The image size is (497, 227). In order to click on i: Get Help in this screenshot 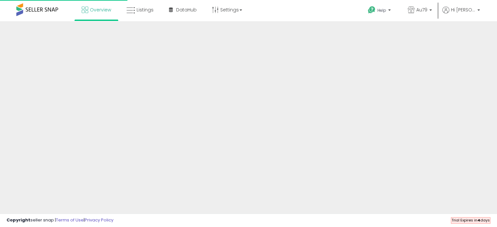, I will do `click(372, 10)`.